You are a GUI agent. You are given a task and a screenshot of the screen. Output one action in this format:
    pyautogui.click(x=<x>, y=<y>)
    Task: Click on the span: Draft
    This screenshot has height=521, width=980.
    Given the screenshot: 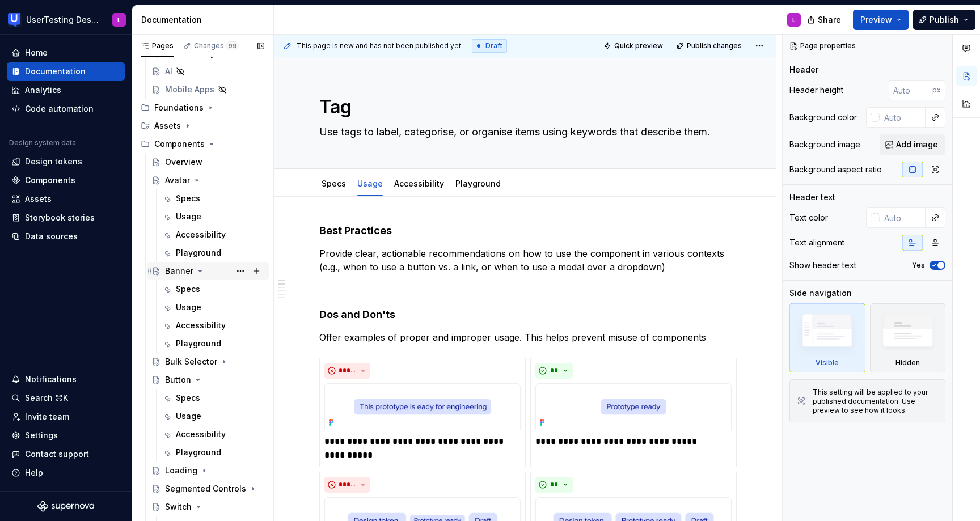 What is the action you would take?
    pyautogui.click(x=494, y=46)
    